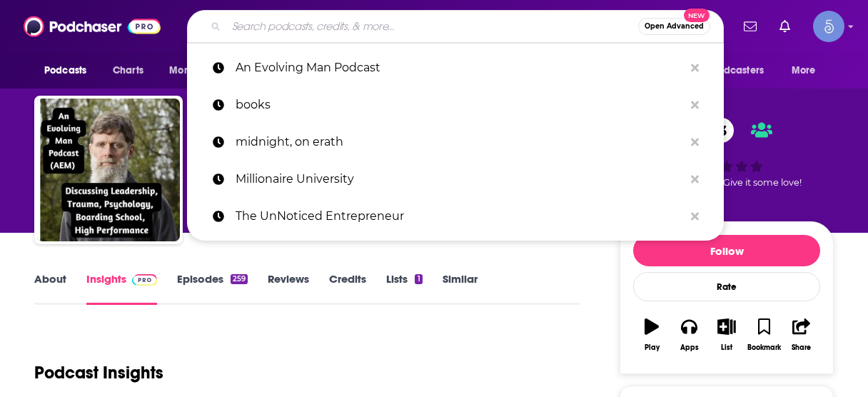 The width and height of the screenshot is (868, 397). Describe the element at coordinates (729, 70) in the screenshot. I see `span: For Podcasters` at that location.